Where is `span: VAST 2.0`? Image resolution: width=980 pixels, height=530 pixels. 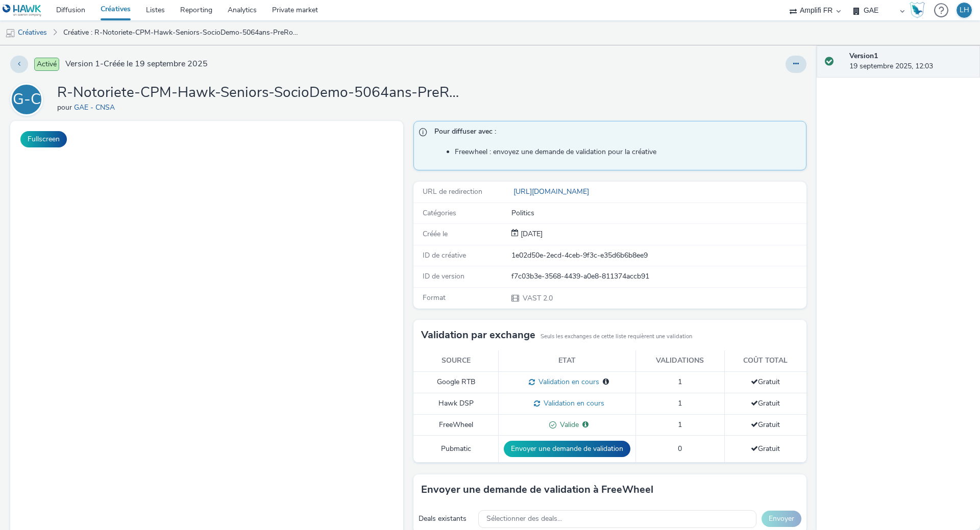 span: VAST 2.0 is located at coordinates (537, 298).